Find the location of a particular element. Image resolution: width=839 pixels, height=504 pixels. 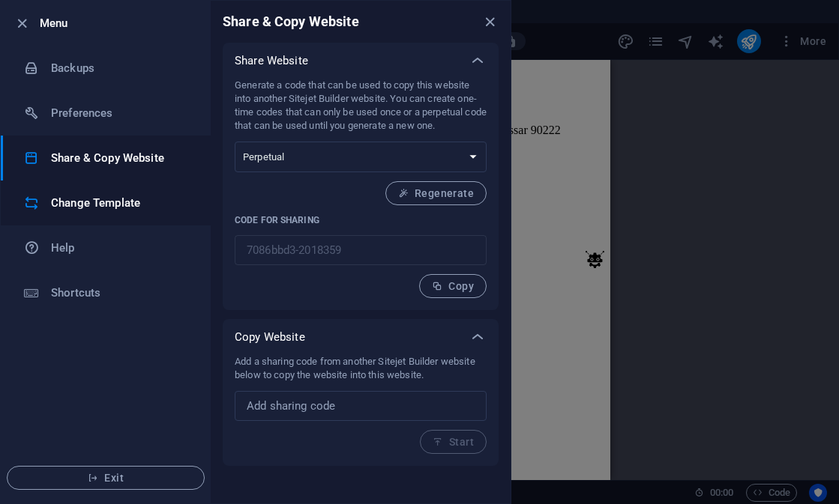

p: Generate a code that can be used to copy this website into another Sitejet Builder website. You c... is located at coordinates (361, 106).